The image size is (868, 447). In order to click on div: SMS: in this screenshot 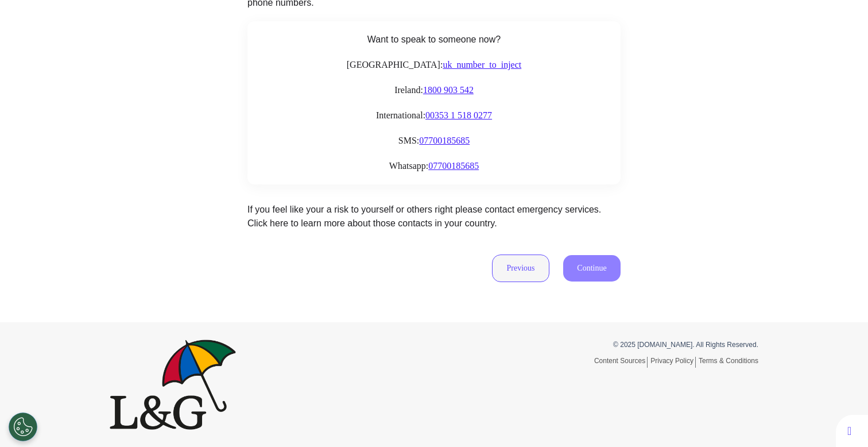, I will do `click(434, 141)`.